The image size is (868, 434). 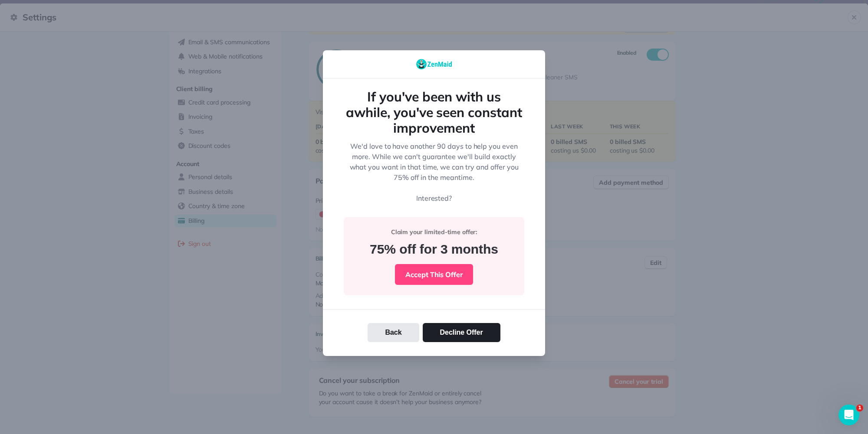 What do you see at coordinates (434, 275) in the screenshot?
I see `button: Accept This Offer` at bounding box center [434, 275].